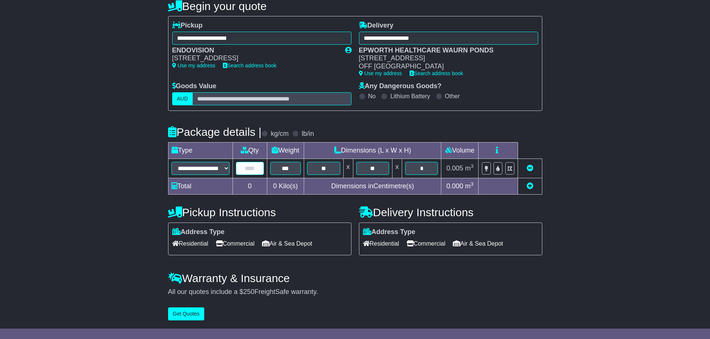  What do you see at coordinates (450, 212) in the screenshot?
I see `h4: Delivery Instructions` at bounding box center [450, 212].